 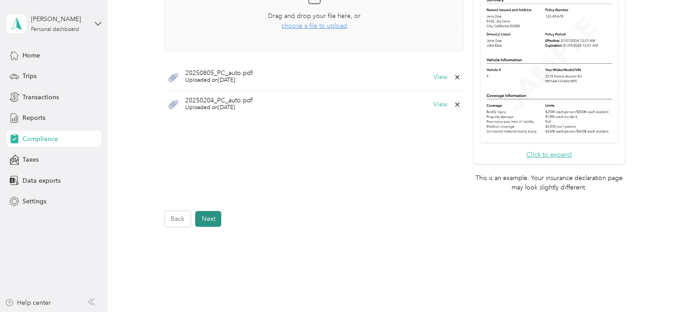 I want to click on button: Back, so click(x=178, y=219).